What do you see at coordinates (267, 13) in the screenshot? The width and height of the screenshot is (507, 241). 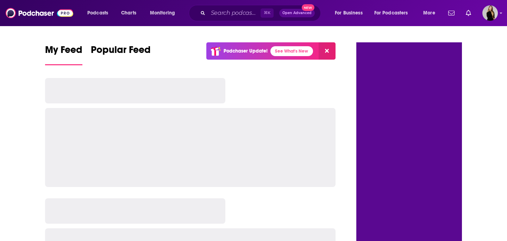 I see `span: ⌘ K` at bounding box center [267, 13].